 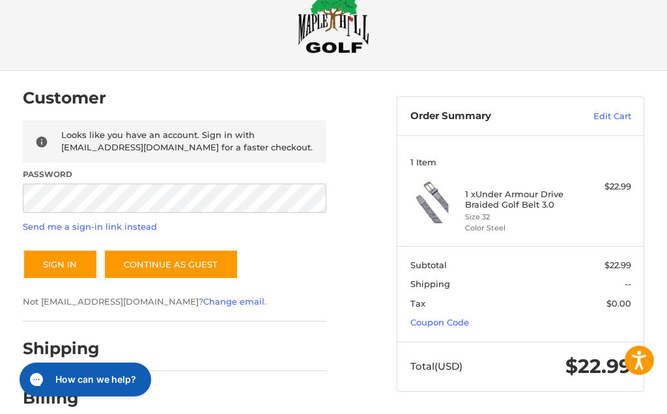 I want to click on a: Change email, so click(x=234, y=302).